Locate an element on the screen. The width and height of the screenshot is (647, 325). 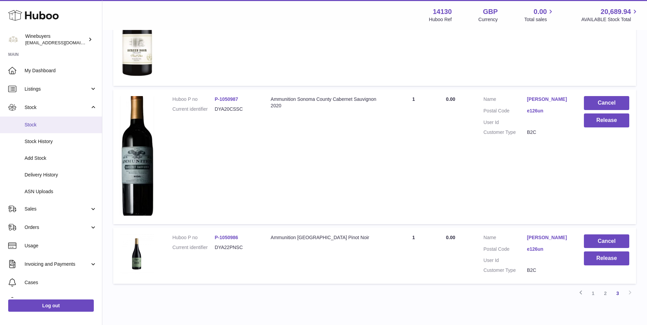
span: Stock History is located at coordinates (61, 142).